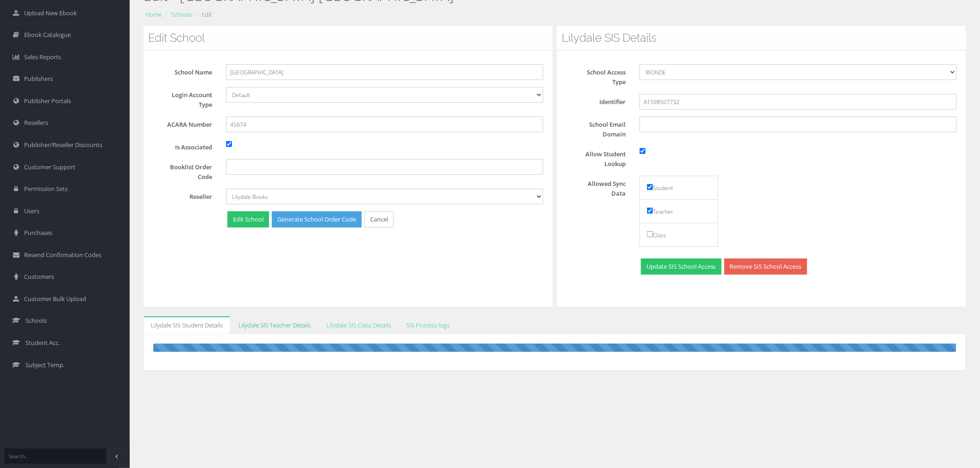 This screenshot has width=980, height=468. I want to click on span: Upload New Ebook, so click(50, 12).